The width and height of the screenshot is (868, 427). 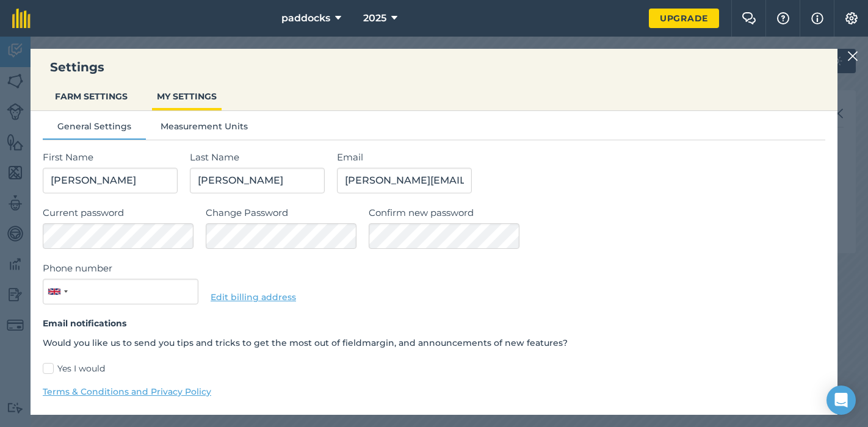 I want to click on button: Measurement Units, so click(x=204, y=129).